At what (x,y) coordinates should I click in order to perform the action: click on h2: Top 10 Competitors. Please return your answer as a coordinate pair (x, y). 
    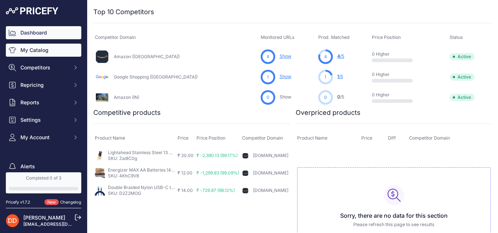
    Looking at the image, I should click on (123, 12).